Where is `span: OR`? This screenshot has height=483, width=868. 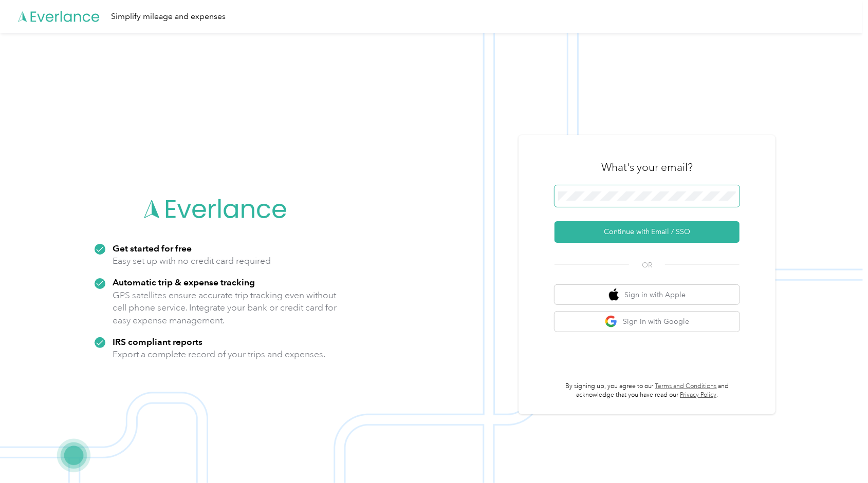 span: OR is located at coordinates (647, 265).